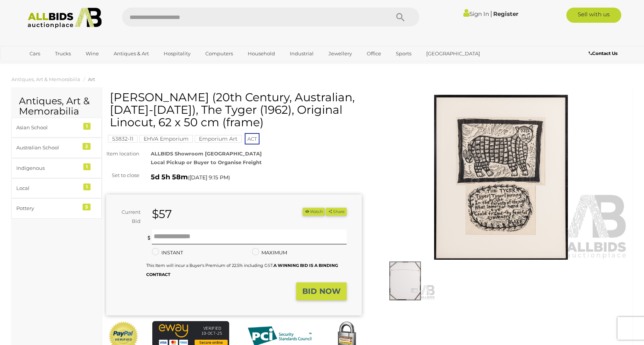 This screenshot has width=644, height=345. I want to click on a: Emporium Art, so click(218, 139).